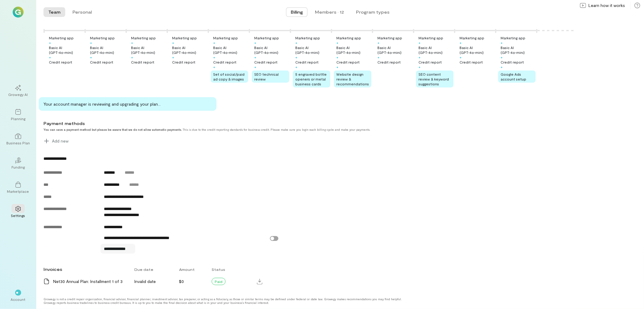  I want to click on a: Settings, so click(18, 212).